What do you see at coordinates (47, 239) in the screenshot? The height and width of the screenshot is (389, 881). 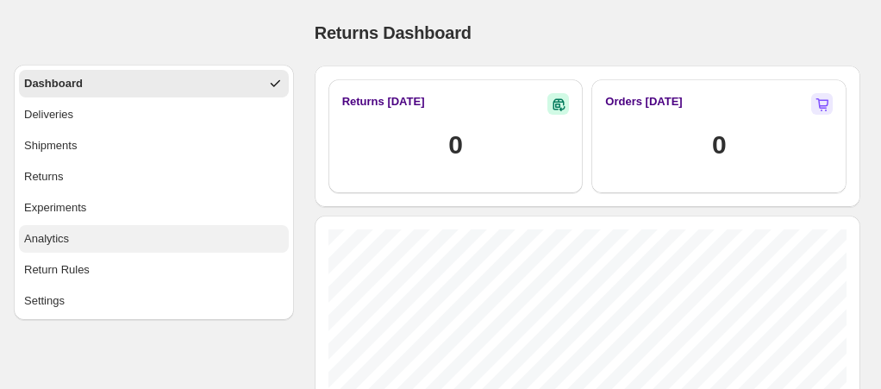 I see `div: Analytics` at bounding box center [47, 239].